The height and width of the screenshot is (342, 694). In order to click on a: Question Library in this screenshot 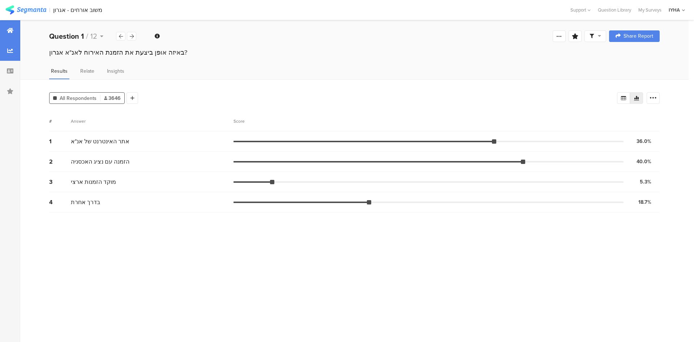, I will do `click(615, 10)`.